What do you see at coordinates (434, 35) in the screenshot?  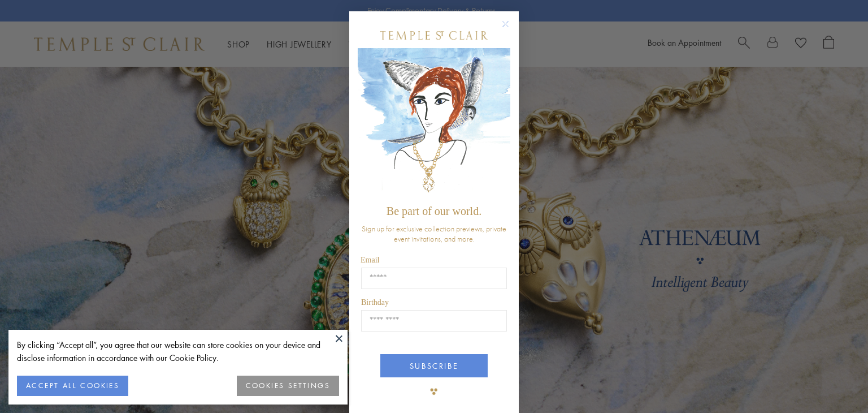 I see `img: Temple St. Clair` at bounding box center [434, 35].